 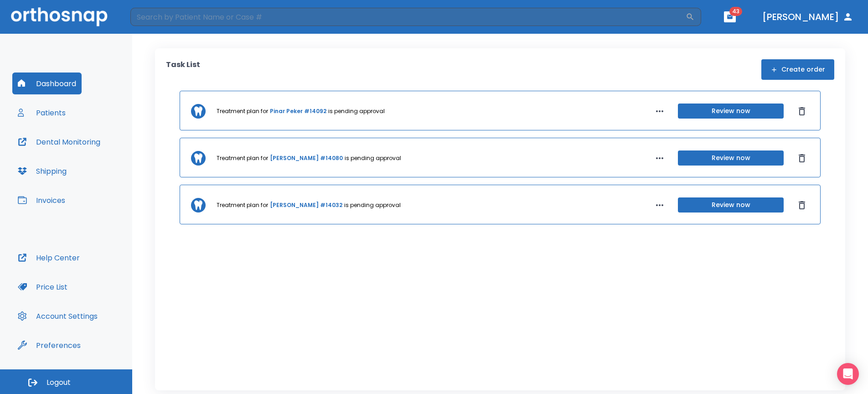 I want to click on a: Pinar Peker #14092, so click(x=298, y=111).